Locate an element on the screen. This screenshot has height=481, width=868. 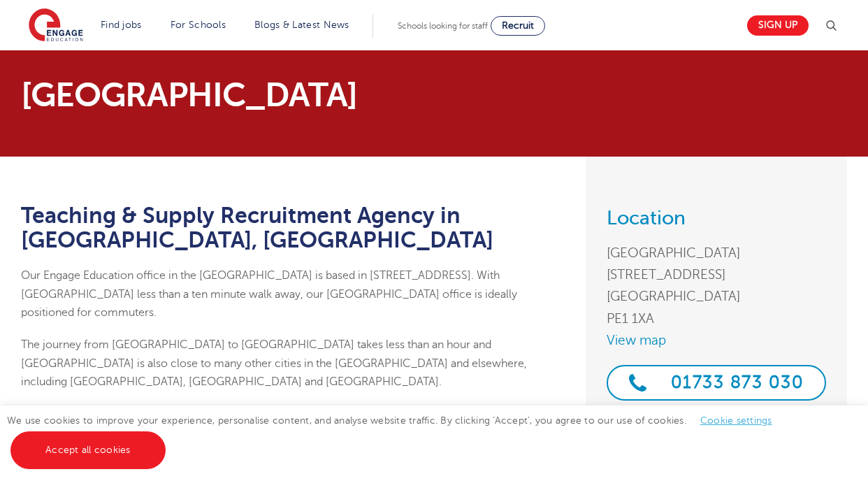
a: View map is located at coordinates (717, 339).